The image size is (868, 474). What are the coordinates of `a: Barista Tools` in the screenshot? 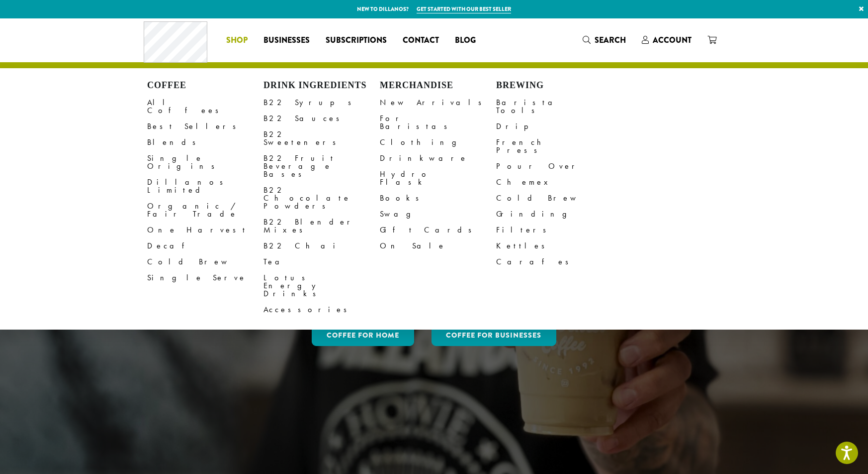 It's located at (555, 106).